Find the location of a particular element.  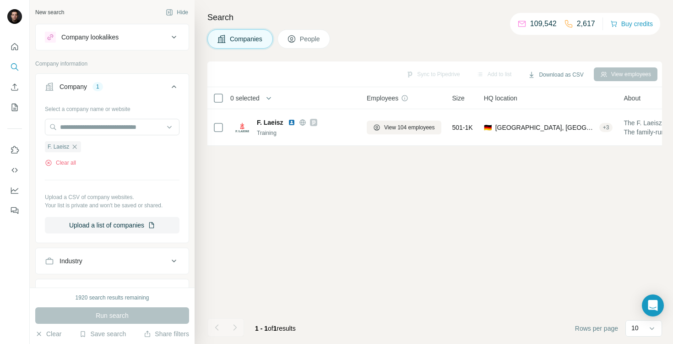

div: 1920 search results remaining is located at coordinates (112, 297).